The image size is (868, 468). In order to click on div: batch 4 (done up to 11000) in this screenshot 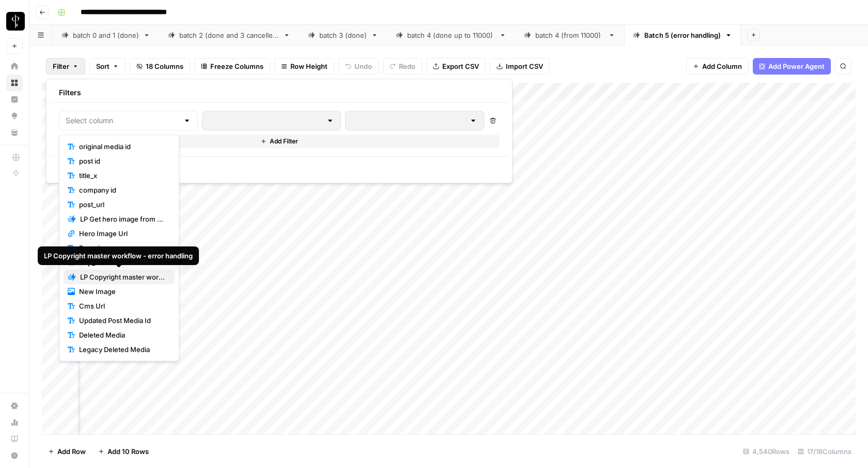, I will do `click(451, 35)`.